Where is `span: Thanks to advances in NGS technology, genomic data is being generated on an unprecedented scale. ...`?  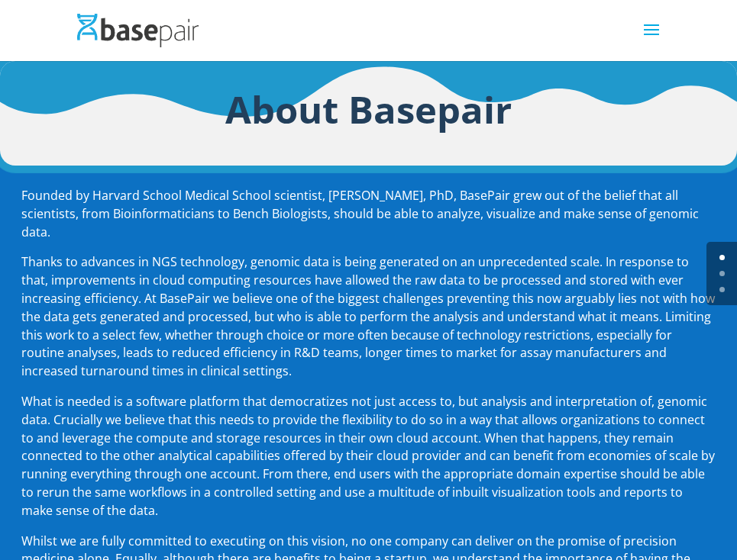 span: Thanks to advances in NGS technology, genomic data is being generated on an unprecedented scale. ... is located at coordinates (368, 316).